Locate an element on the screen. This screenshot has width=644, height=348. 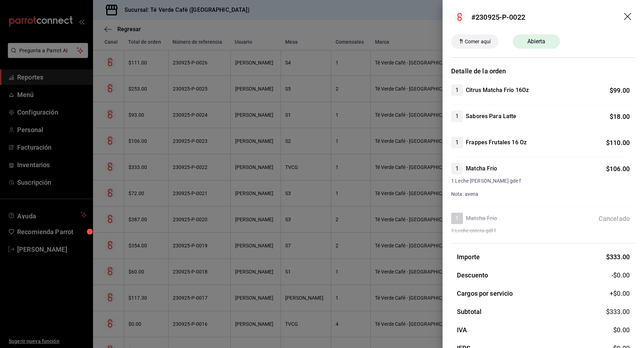
div: Cancelado is located at coordinates (614, 218).